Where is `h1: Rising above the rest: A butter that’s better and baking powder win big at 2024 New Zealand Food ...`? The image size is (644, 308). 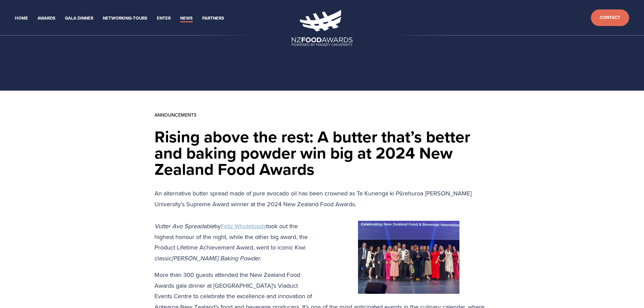 h1: Rising above the rest: A butter that’s better and baking powder win big at 2024 New Zealand Food ... is located at coordinates (322, 153).